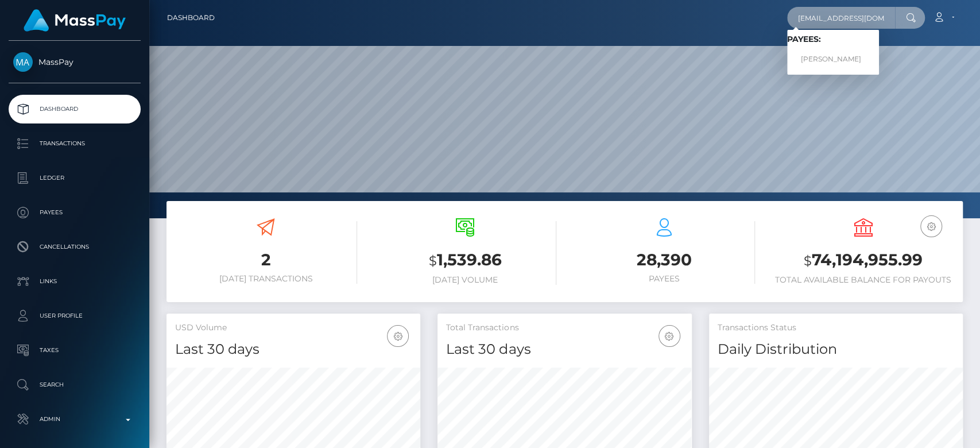  Describe the element at coordinates (833, 39) in the screenshot. I see `h6: Payees:` at that location.